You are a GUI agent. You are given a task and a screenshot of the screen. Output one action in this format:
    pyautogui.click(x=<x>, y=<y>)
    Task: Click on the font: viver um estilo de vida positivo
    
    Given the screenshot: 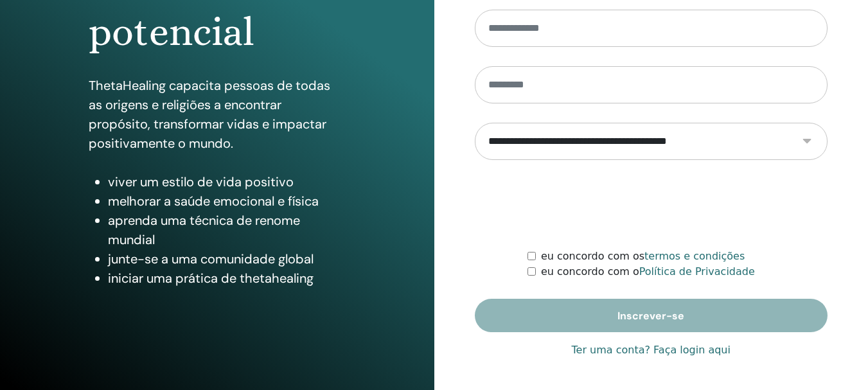 What is the action you would take?
    pyautogui.click(x=201, y=182)
    